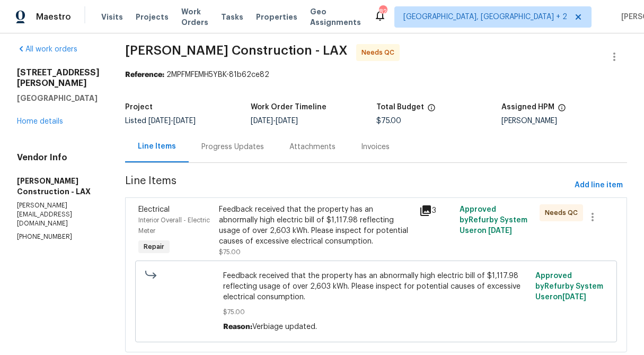 The image size is (644, 355). What do you see at coordinates (195, 17) in the screenshot?
I see `span: Work Orders` at bounding box center [195, 17].